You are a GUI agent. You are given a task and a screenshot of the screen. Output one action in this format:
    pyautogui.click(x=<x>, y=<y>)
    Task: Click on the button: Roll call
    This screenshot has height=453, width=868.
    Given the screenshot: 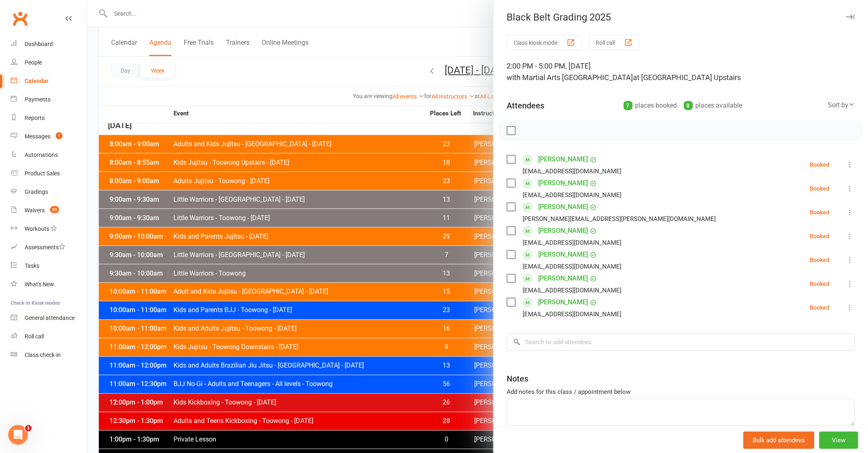 What is the action you would take?
    pyautogui.click(x=614, y=42)
    